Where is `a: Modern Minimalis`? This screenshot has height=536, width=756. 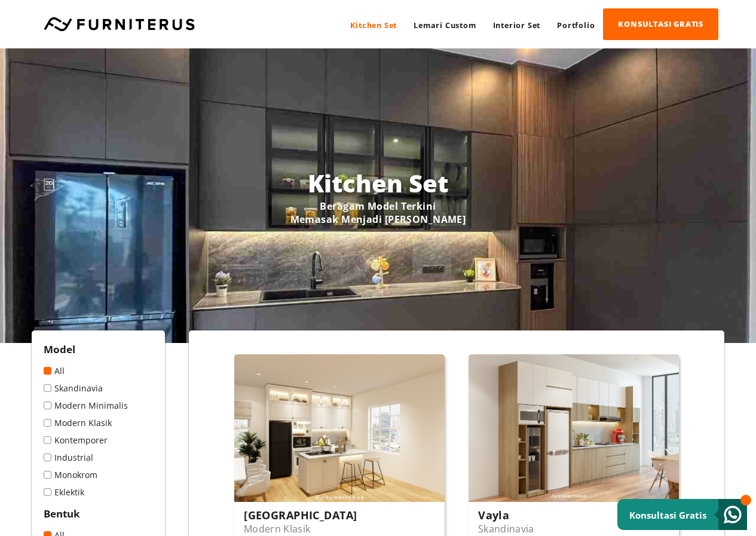 a: Modern Minimalis is located at coordinates (98, 405).